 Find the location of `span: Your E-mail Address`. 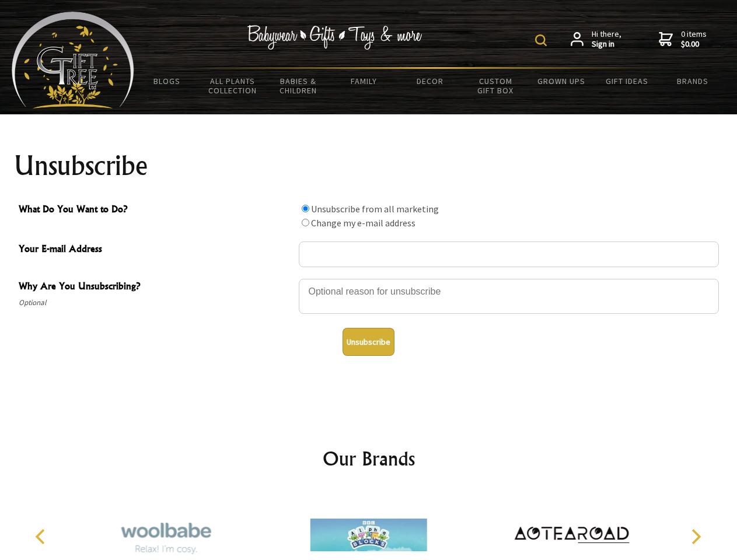

span: Your E-mail Address is located at coordinates (156, 249).